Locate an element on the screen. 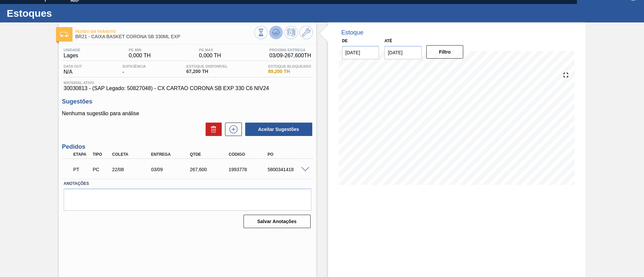 This screenshot has width=644, height=277. span: Unidade is located at coordinates (72, 50).